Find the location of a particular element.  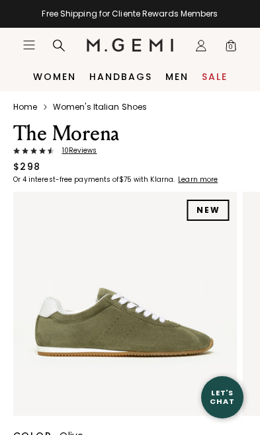

klarna-placement-style-body: Or 4 interest-free payments of is located at coordinates (66, 179).